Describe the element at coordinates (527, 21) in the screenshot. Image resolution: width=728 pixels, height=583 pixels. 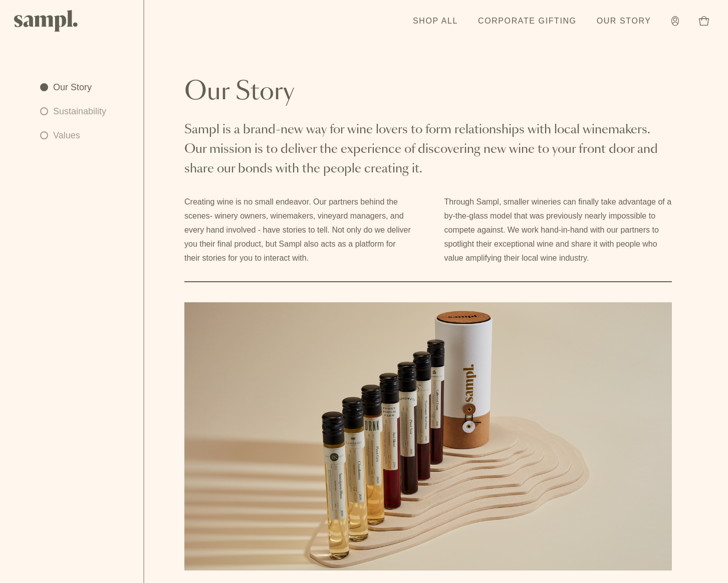
I see `a: Corporate Gifting` at that location.